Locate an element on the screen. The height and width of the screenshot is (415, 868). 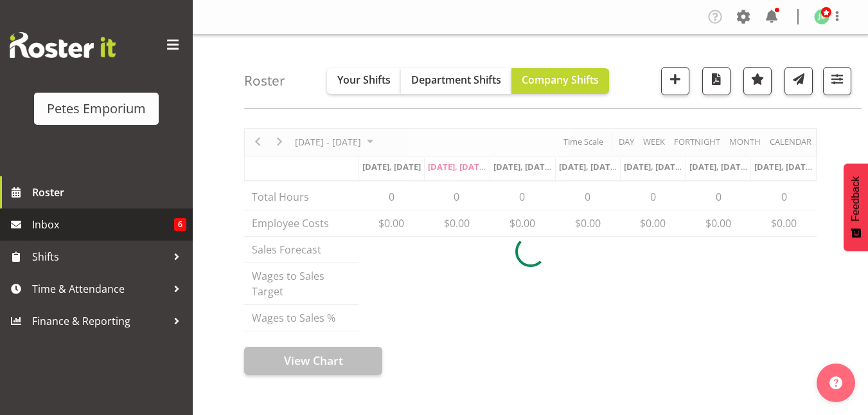
button: Add a new shift is located at coordinates (675, 81).